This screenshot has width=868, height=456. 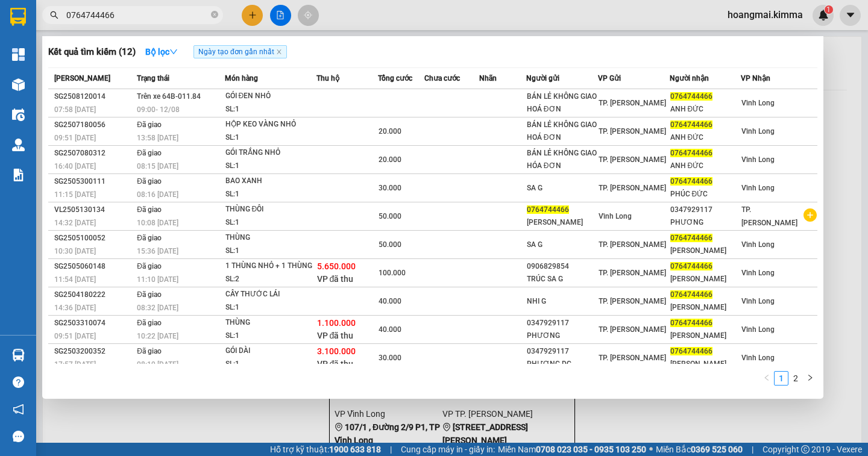 I want to click on span: VP Gửi, so click(x=610, y=79).